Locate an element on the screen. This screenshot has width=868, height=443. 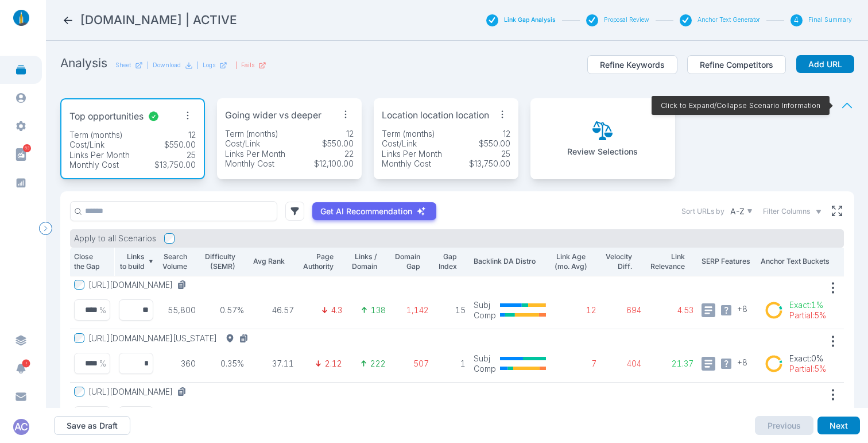
button: Review Selections is located at coordinates (602, 139).